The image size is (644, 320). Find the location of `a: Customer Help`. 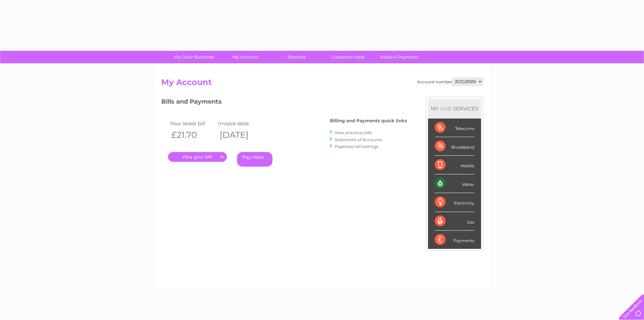

a: Customer Help is located at coordinates (348, 57).